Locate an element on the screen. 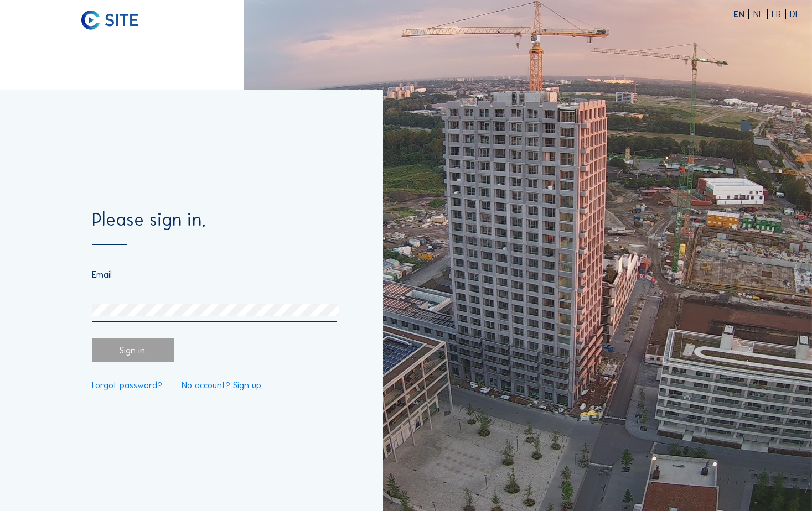  div: Sign in. is located at coordinates (134, 350).